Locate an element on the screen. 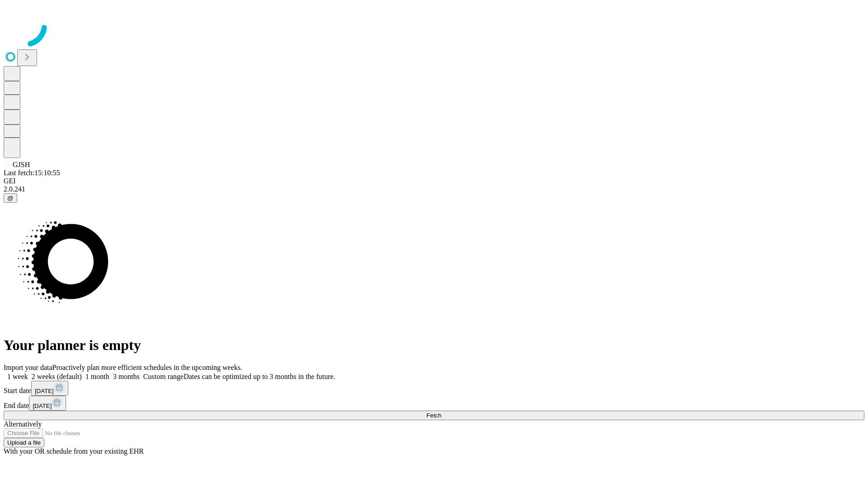 Image resolution: width=868 pixels, height=489 pixels. div: End date is located at coordinates (434, 402).